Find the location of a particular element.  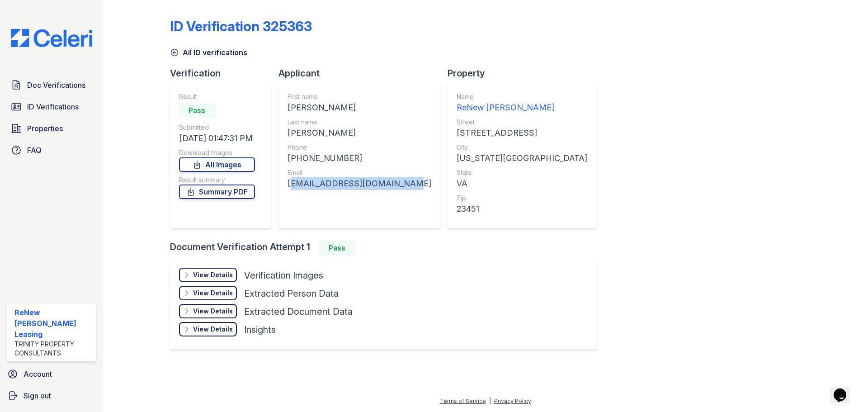

div: Result is located at coordinates (217, 96).